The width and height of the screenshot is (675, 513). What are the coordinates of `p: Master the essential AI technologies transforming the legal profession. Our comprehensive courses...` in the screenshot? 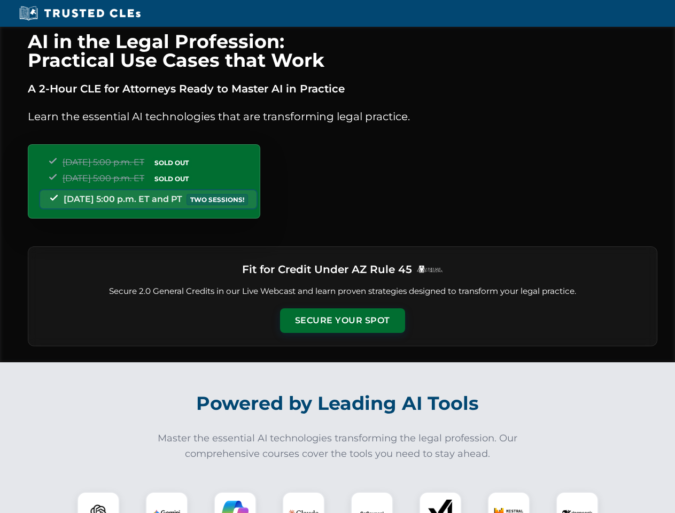 It's located at (338, 446).